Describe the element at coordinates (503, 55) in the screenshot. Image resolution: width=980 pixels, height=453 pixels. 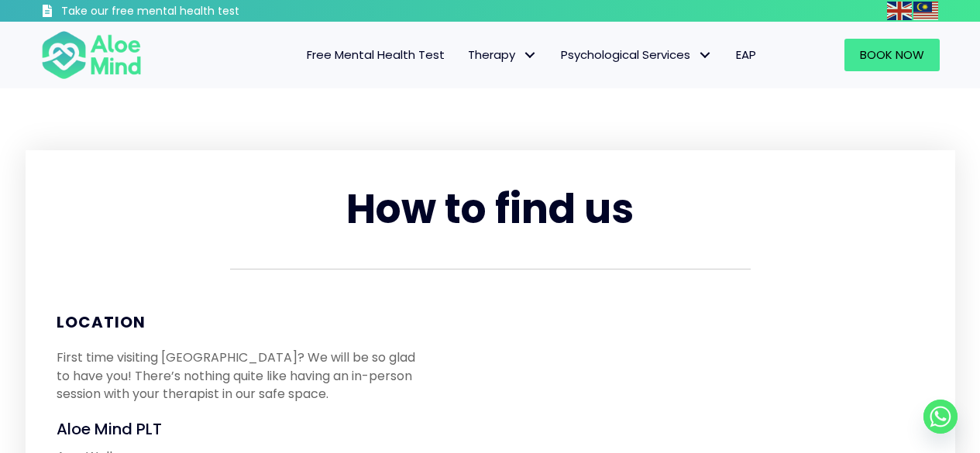
I see `a: TherapyTherapy: submenu` at that location.